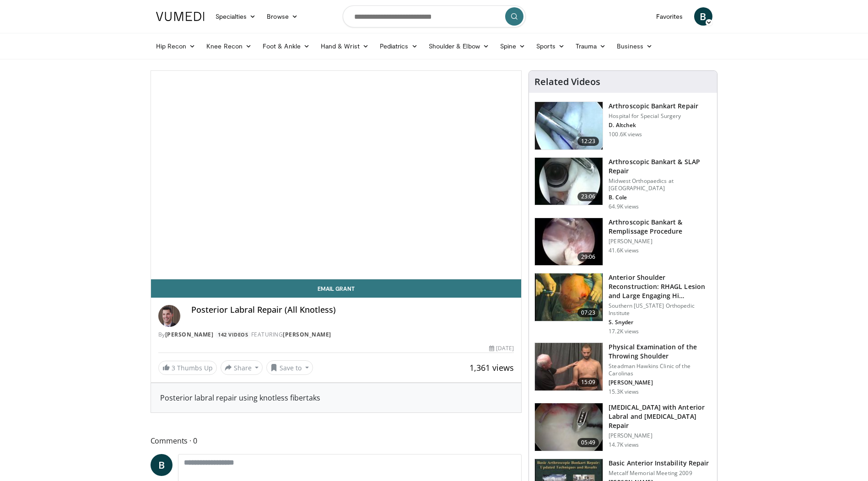 This screenshot has width=868, height=481. I want to click on img: Avatar, so click(170, 316).